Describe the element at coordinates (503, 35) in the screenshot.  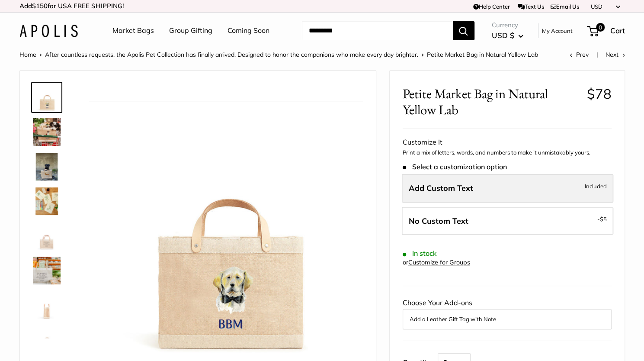
I see `span: USD $` at that location.